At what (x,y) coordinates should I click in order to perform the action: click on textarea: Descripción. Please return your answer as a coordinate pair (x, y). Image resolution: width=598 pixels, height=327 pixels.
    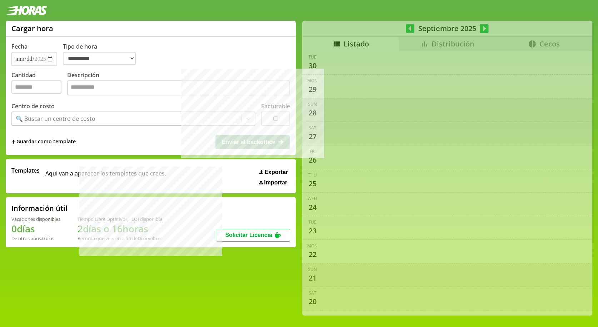
    Looking at the image, I should click on (179, 88).